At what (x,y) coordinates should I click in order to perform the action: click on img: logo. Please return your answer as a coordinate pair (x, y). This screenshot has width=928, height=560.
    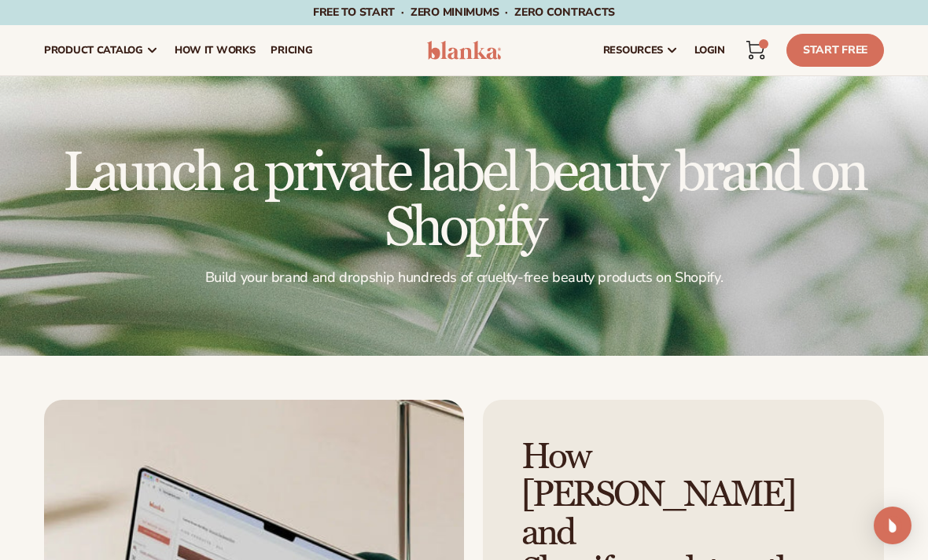
    Looking at the image, I should click on (464, 50).